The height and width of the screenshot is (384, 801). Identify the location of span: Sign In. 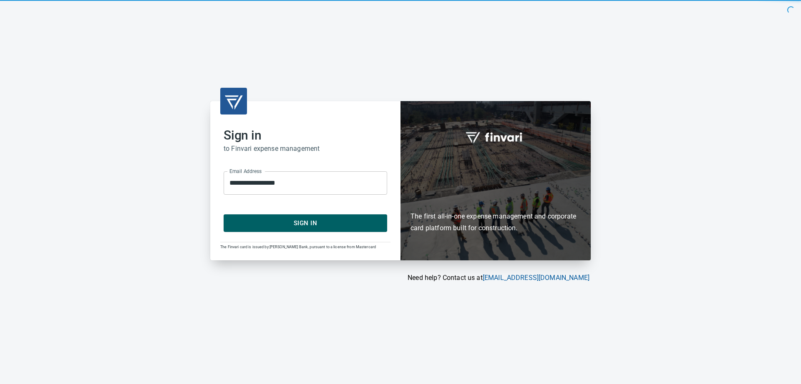
(306, 223).